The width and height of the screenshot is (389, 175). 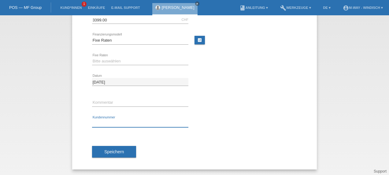 I want to click on a: account_circlem-way - Windisch ▾, so click(x=363, y=8).